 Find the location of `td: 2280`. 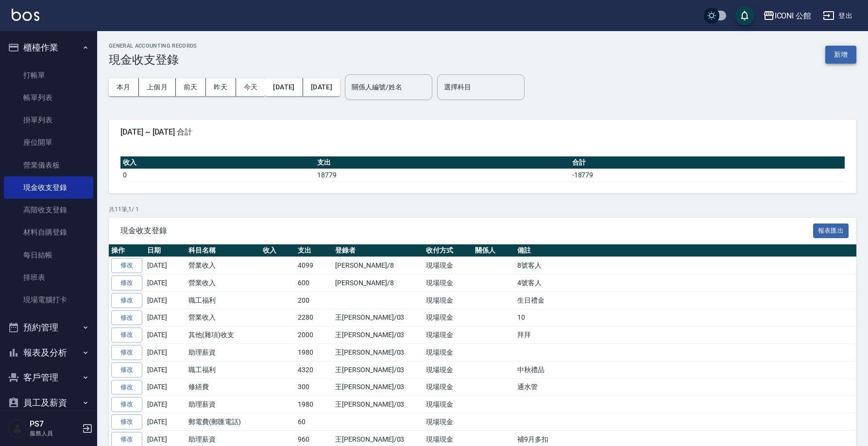

td: 2280 is located at coordinates (314, 317).